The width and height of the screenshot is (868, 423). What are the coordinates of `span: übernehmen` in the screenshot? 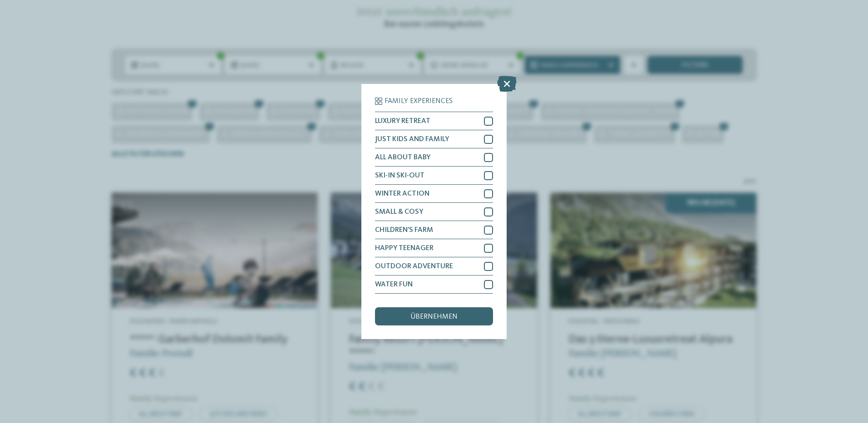 It's located at (434, 317).